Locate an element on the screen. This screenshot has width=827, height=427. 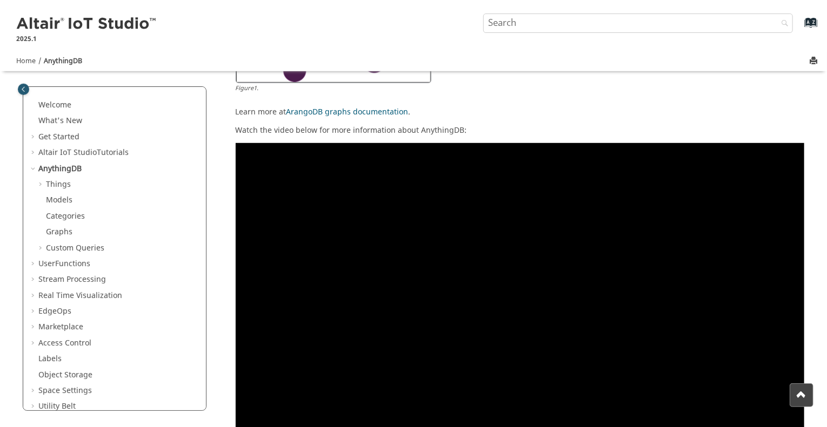
span: Expand Get Started is located at coordinates (34, 137).